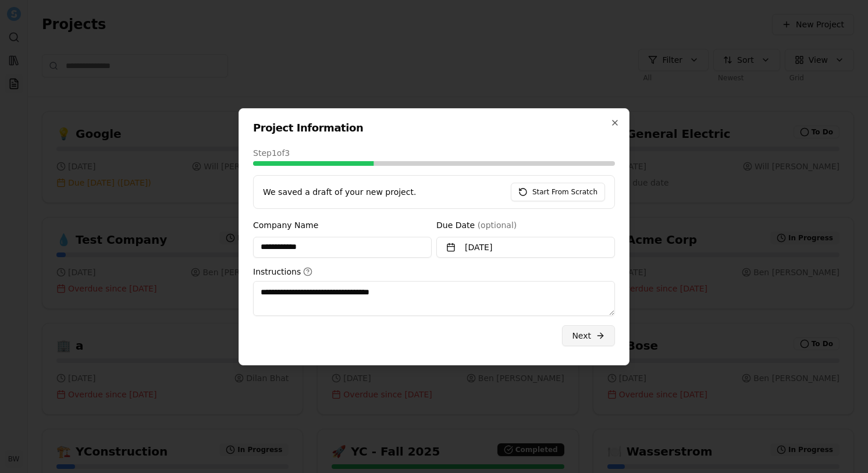  Describe the element at coordinates (558, 192) in the screenshot. I see `button: Start From Scratch` at that location.